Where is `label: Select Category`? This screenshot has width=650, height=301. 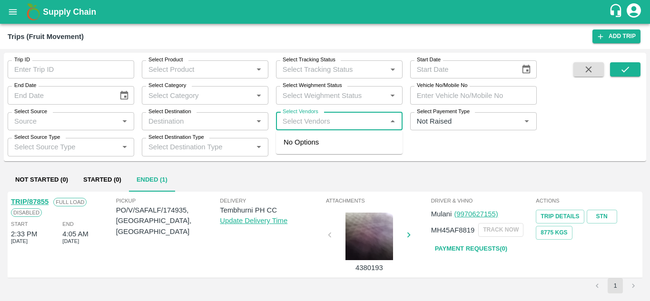 label: Select Category is located at coordinates (167, 86).